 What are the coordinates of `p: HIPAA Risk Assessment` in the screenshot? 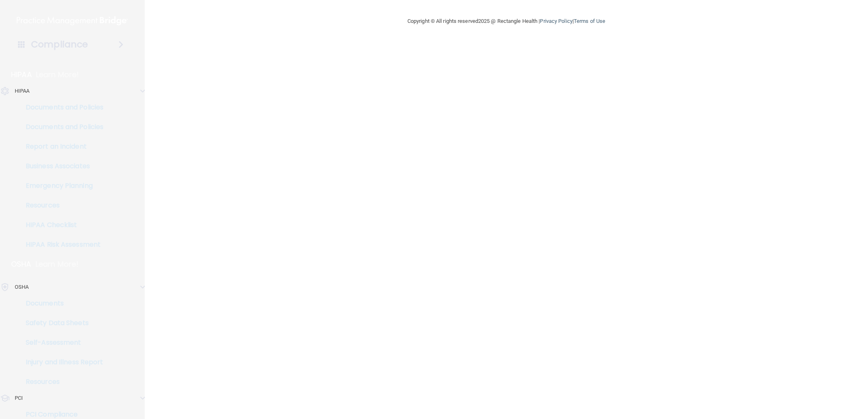 It's located at (61, 245).